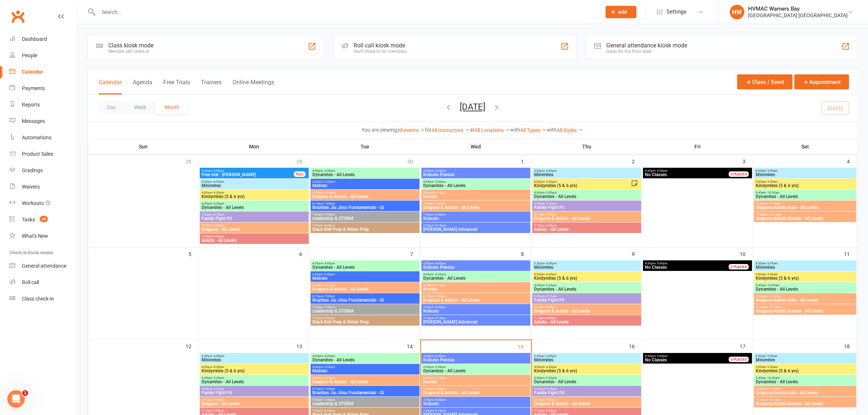 The width and height of the screenshot is (868, 415). What do you see at coordinates (526, 253) in the screenshot?
I see `div: 8` at bounding box center [526, 253].